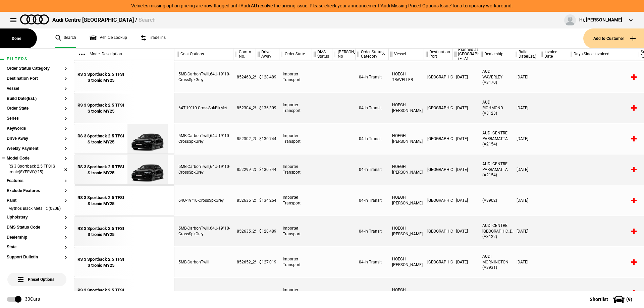 The height and width of the screenshot is (308, 644). Describe the element at coordinates (37, 217) in the screenshot. I see `button: Upholstery` at that location.